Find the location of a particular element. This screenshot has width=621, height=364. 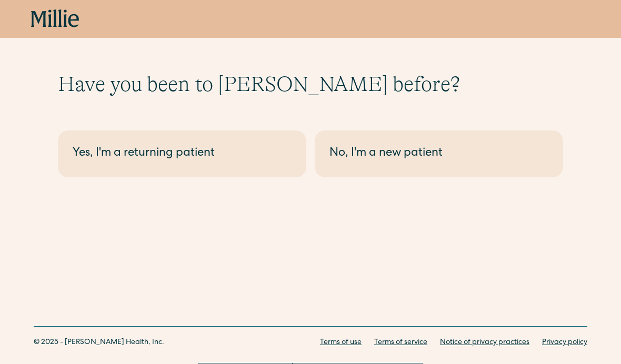

a: Notice of privacy practices is located at coordinates (485, 343).